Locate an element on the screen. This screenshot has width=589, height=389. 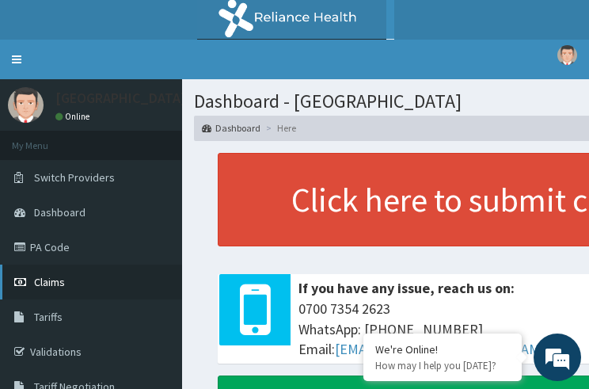
div: We're Online! is located at coordinates (443, 349).